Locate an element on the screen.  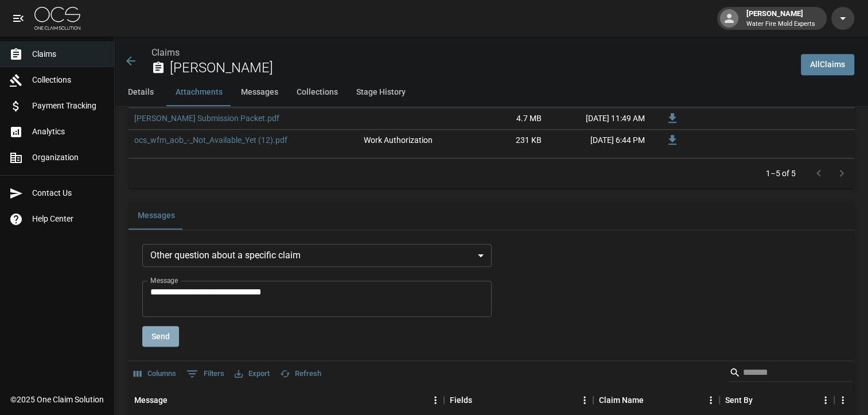
div: related-list tabs is located at coordinates (491, 215).